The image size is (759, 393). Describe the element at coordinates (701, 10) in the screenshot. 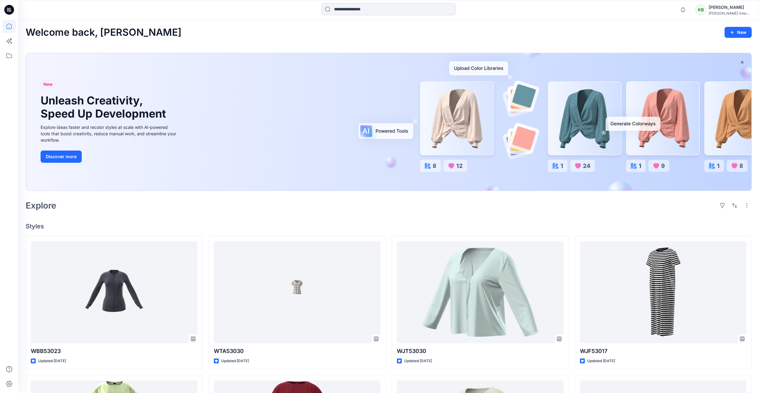

I see `div: KB` at that location.